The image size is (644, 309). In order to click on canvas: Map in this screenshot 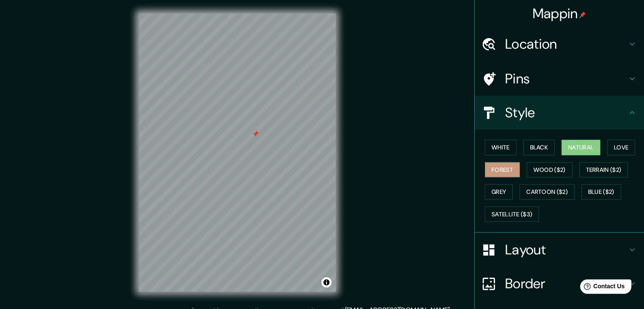, I will do `click(237, 153)`.